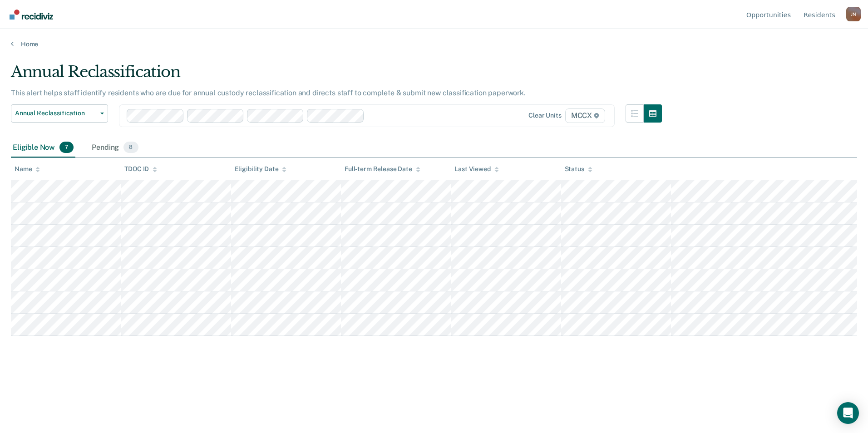 This screenshot has height=433, width=868. Describe the element at coordinates (578, 169) in the screenshot. I see `div: Status` at that location.